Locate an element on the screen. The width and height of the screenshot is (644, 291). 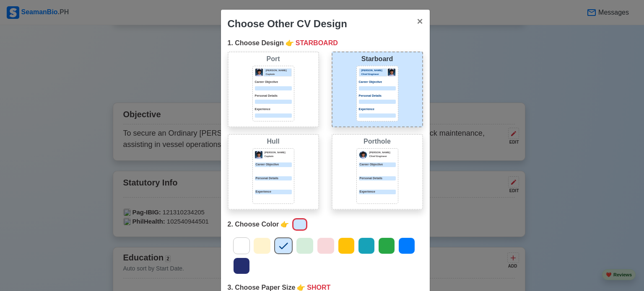
span: STARBOARD is located at coordinates (317, 43).